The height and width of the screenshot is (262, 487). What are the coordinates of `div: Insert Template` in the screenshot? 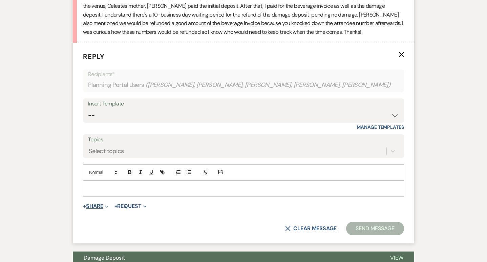 It's located at (243, 104).